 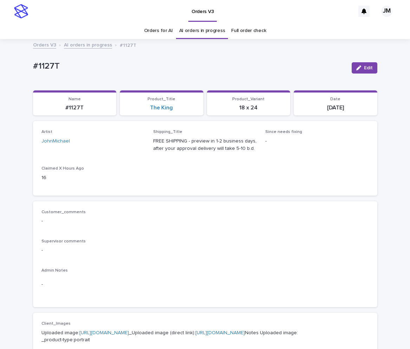 I want to click on span: Client_Images, so click(x=56, y=324).